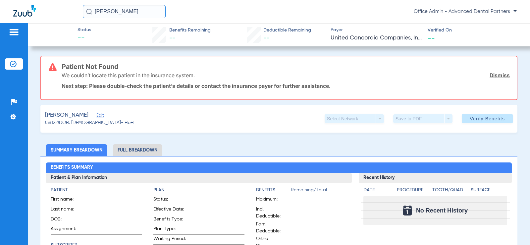 This screenshot has width=530, height=245. I want to click on span: No Recent History, so click(442, 211).